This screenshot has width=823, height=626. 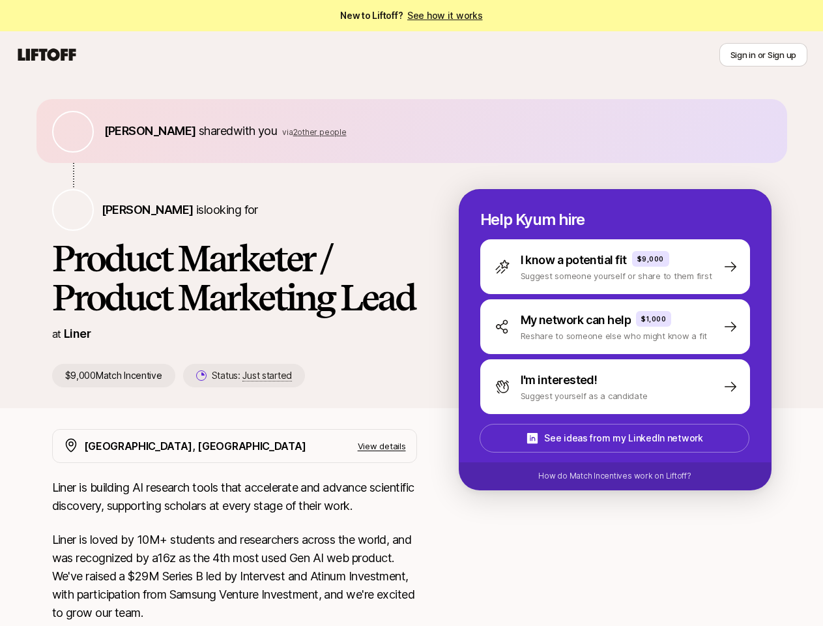 I want to click on p: Reshare to someone else who might know a fit, so click(x=614, y=336).